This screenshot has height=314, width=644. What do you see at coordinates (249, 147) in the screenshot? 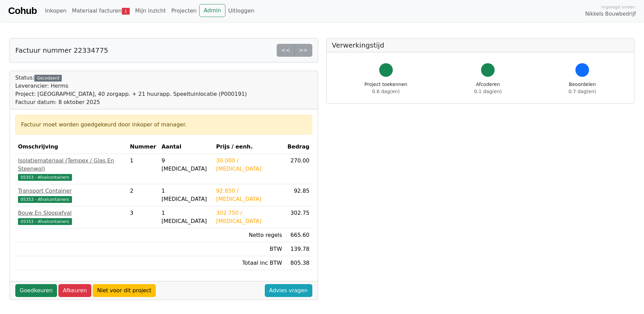
I see `th: Prijs / eenh.` at bounding box center [249, 147].